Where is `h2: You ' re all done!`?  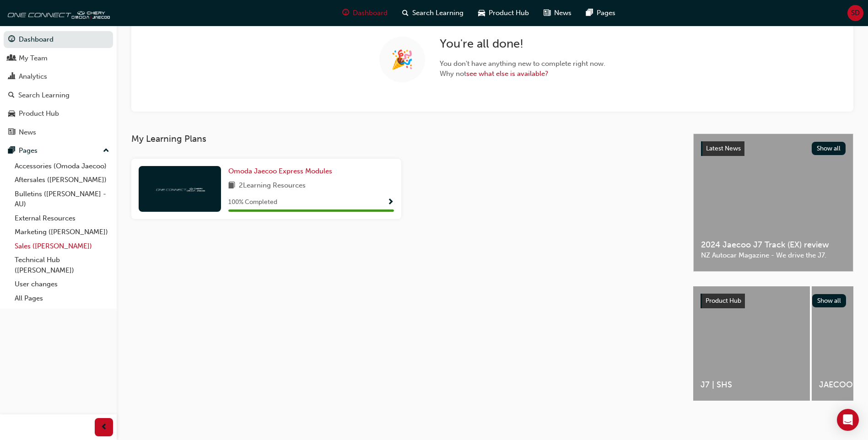
h2: You ' re all done! is located at coordinates (522, 44).